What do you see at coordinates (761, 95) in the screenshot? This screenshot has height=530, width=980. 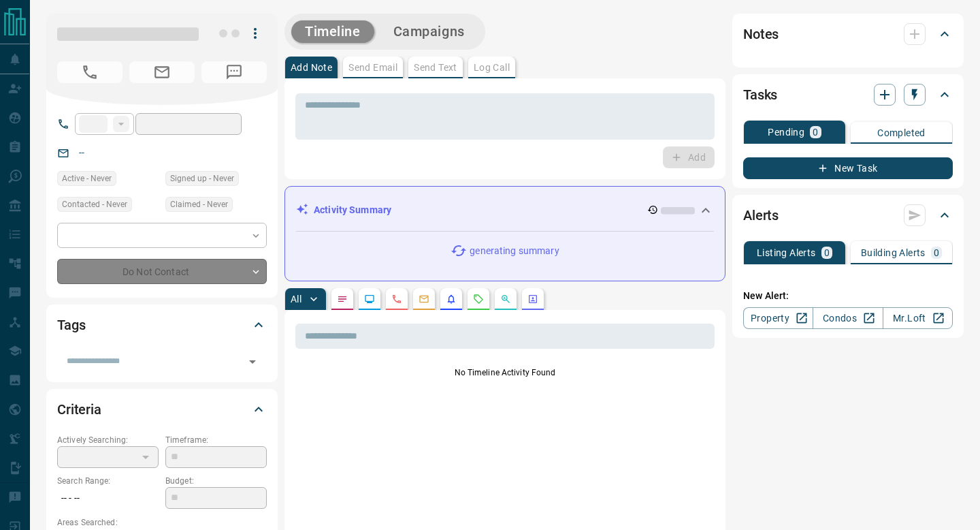 I see `h2: Tasks` at bounding box center [761, 95].